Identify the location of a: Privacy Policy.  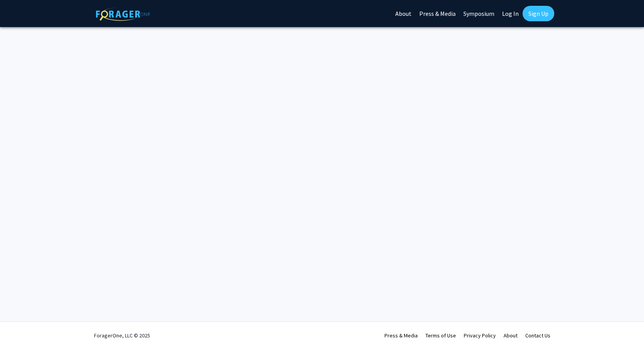
(480, 336).